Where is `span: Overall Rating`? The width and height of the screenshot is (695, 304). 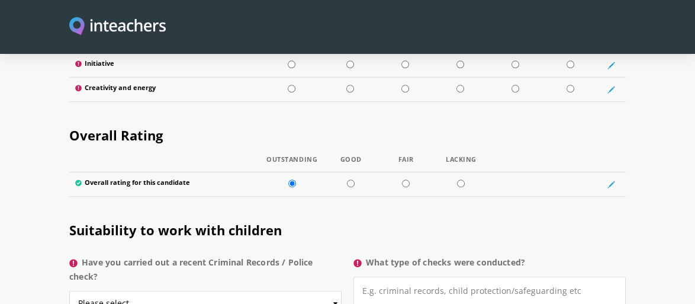
span: Overall Rating is located at coordinates (116, 135).